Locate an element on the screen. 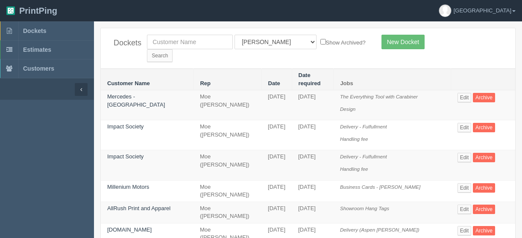 This screenshot has width=522, height=238. h4: Dockets is located at coordinates (124, 43).